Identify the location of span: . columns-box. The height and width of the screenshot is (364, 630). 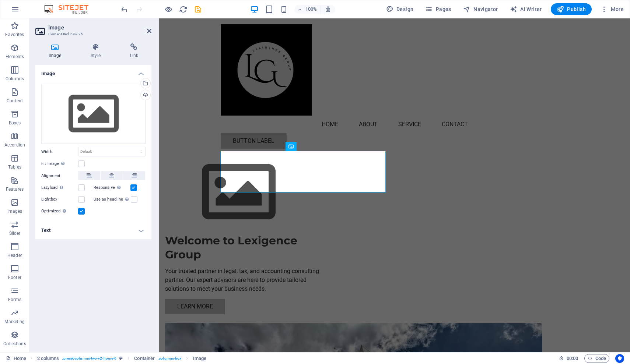
(170, 358).